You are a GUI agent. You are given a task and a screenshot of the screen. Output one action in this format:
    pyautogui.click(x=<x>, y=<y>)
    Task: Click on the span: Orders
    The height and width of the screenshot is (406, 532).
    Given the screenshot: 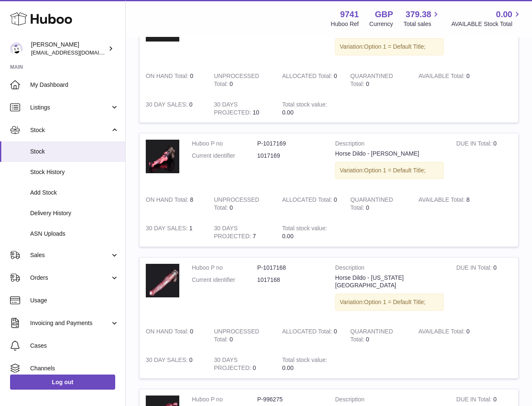 What is the action you would take?
    pyautogui.click(x=70, y=277)
    